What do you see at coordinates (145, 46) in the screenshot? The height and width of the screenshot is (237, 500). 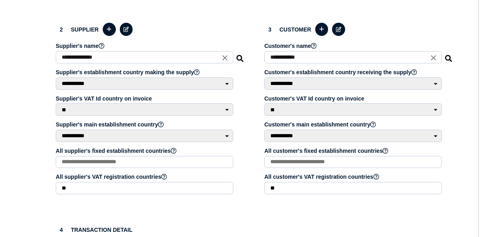 I see `label: Supplier's name` at bounding box center [145, 46].